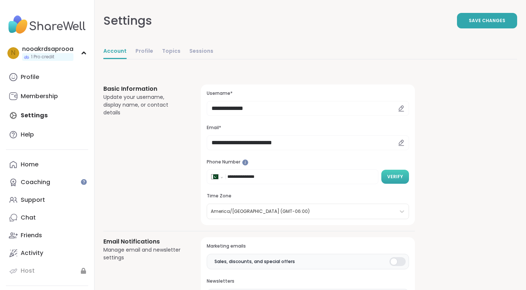 The width and height of the screenshot is (526, 290). What do you see at coordinates (47, 165) in the screenshot?
I see `a: Home` at bounding box center [47, 165].